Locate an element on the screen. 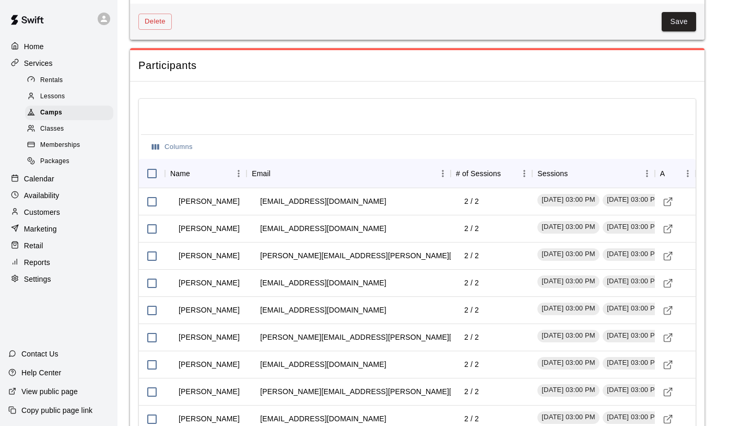  a: Settings is located at coordinates (59, 279).